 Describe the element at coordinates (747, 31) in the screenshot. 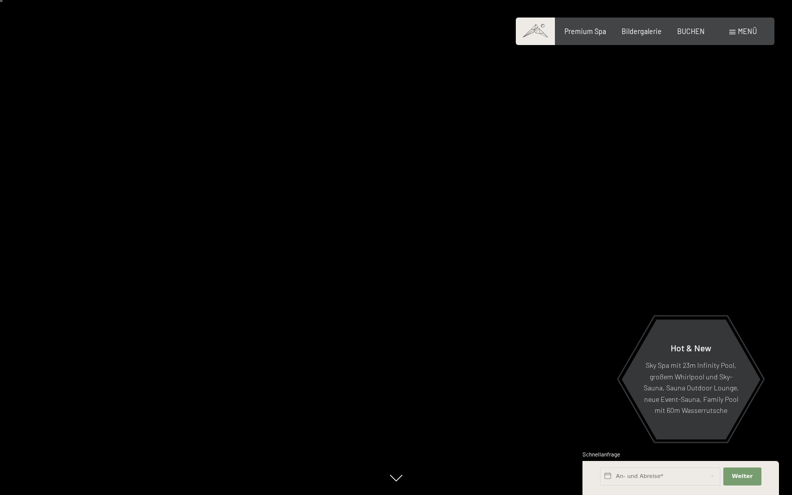

I see `span: Menü` at that location.